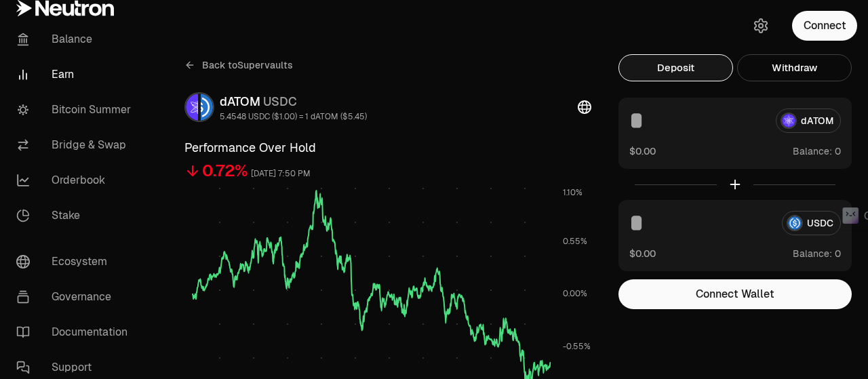 This screenshot has height=379, width=868. Describe the element at coordinates (248, 65) in the screenshot. I see `span: Back to Supervaults` at that location.